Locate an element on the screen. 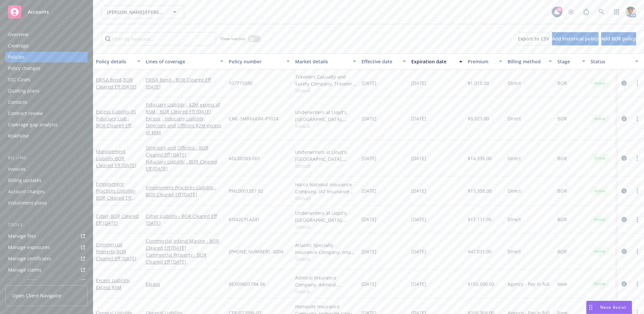 The image size is (644, 314). button: Premium is located at coordinates (485, 61).